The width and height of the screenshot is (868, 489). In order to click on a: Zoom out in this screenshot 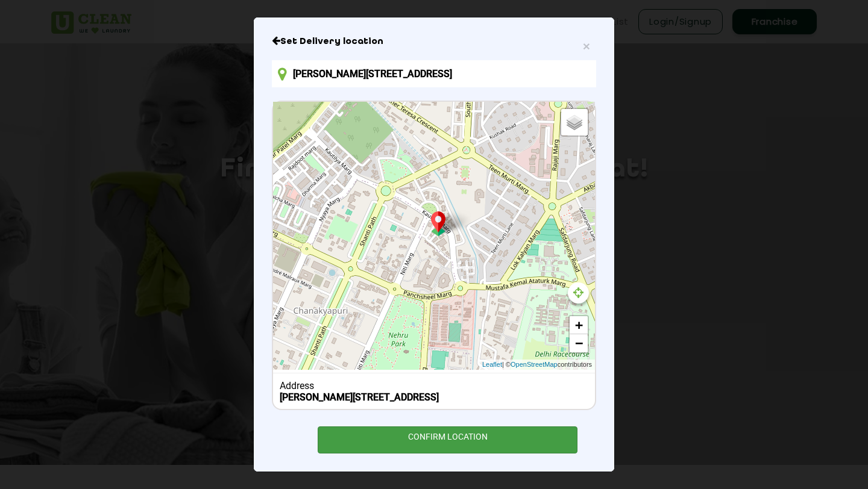, I will do `click(579, 343)`.